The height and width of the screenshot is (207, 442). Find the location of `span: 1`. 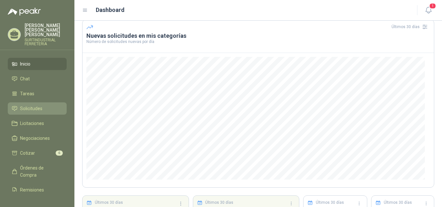

span: 1 is located at coordinates (433, 6).